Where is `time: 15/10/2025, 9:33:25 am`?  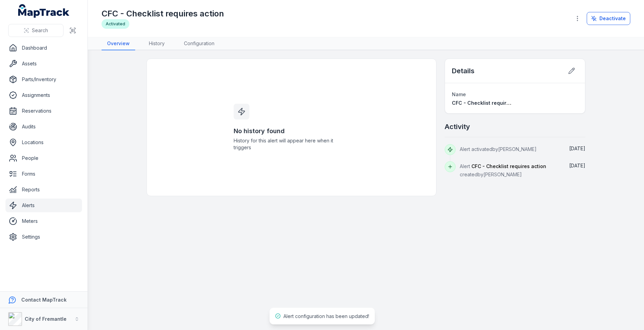 time: 15/10/2025, 9:33:25 am is located at coordinates (577, 165).